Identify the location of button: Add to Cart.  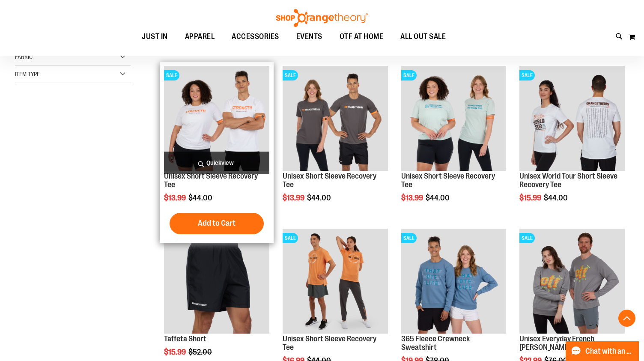
(217, 224).